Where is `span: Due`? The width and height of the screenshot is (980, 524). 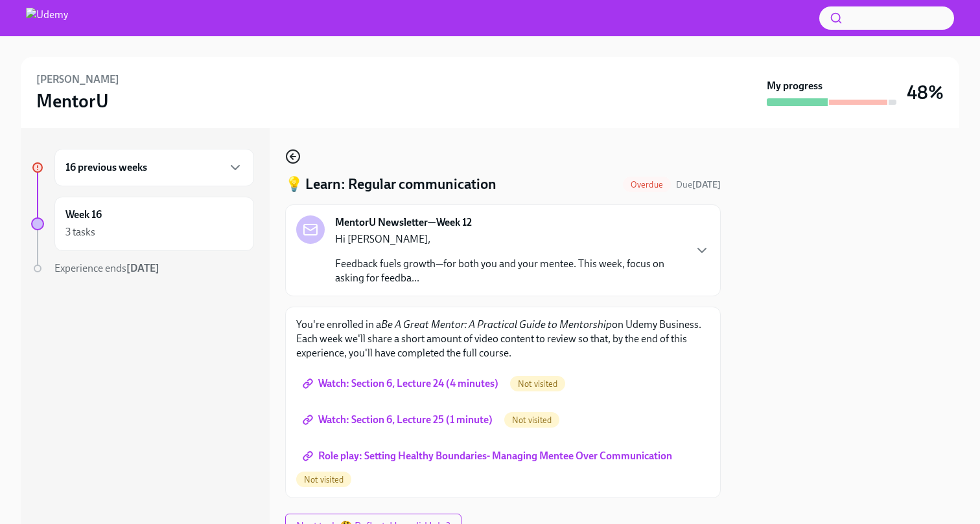
span: Due is located at coordinates (698, 184).